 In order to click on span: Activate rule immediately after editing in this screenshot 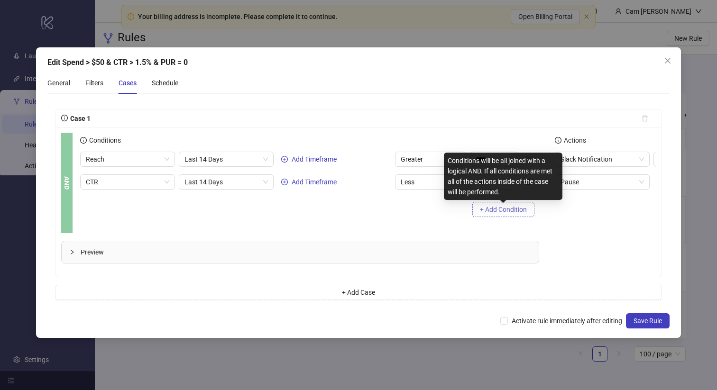, I will do `click(567, 321)`.